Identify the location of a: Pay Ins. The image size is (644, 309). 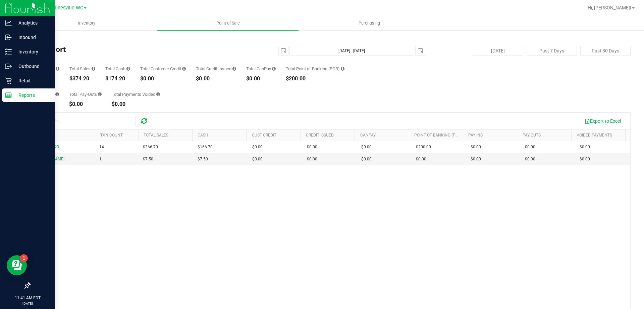
(475, 135).